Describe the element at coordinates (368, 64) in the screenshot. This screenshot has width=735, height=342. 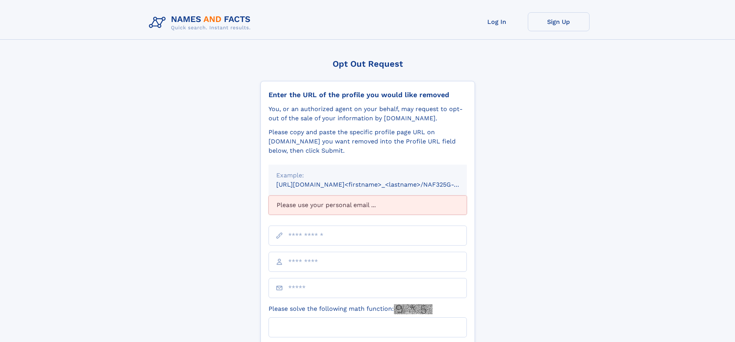
I see `div: Opt Out Request` at that location.